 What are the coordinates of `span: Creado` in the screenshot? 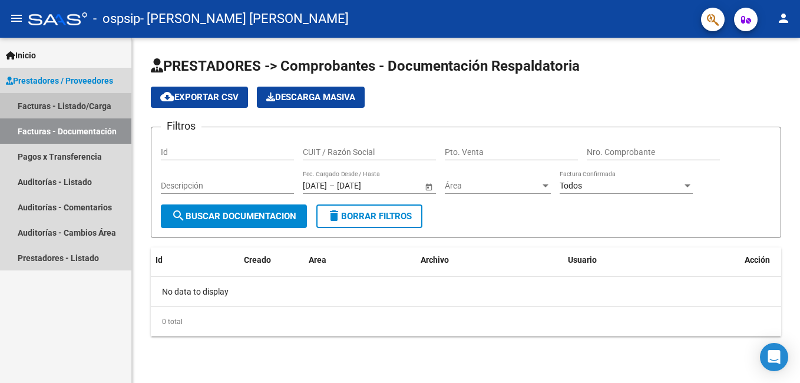 It's located at (258, 260).